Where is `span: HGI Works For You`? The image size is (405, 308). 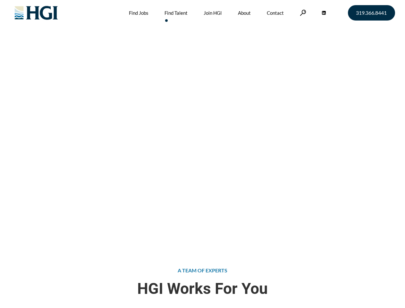
span: HGI Works For You is located at coordinates (203, 288).